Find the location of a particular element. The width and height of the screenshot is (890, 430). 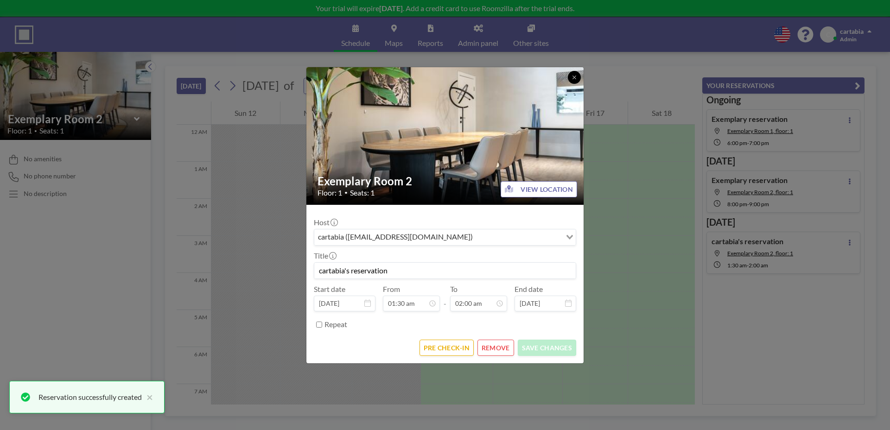

label: Title is located at coordinates (325, 256).